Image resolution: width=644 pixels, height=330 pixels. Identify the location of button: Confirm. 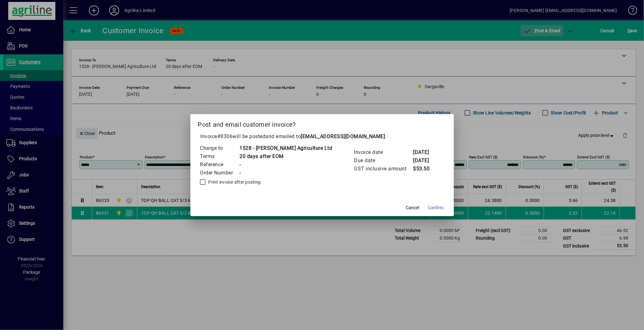
(436, 208).